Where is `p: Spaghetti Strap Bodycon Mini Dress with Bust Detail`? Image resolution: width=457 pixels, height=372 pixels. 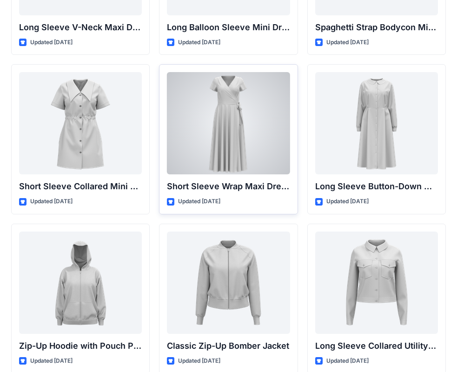
p: Spaghetti Strap Bodycon Mini Dress with Bust Detail is located at coordinates (376, 27).